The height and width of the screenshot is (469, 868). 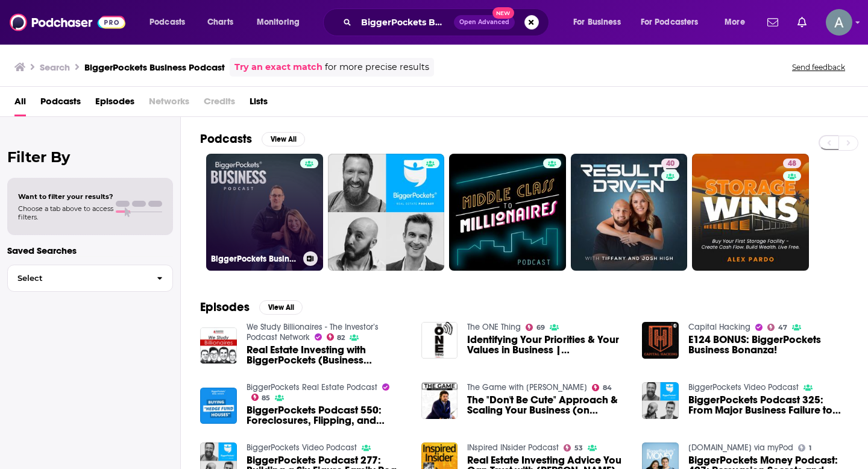 What do you see at coordinates (439, 340) in the screenshot?
I see `img: Identifying Your Priorities & Your Values in Business | BiggerPockets Founder Joshua Dorkin` at bounding box center [439, 340].